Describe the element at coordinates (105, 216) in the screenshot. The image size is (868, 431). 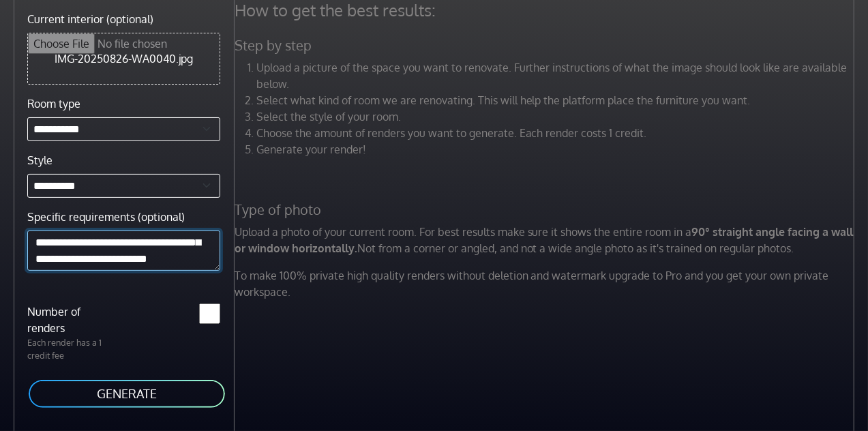
I see `label: Specific requirements (optional)` at that location.